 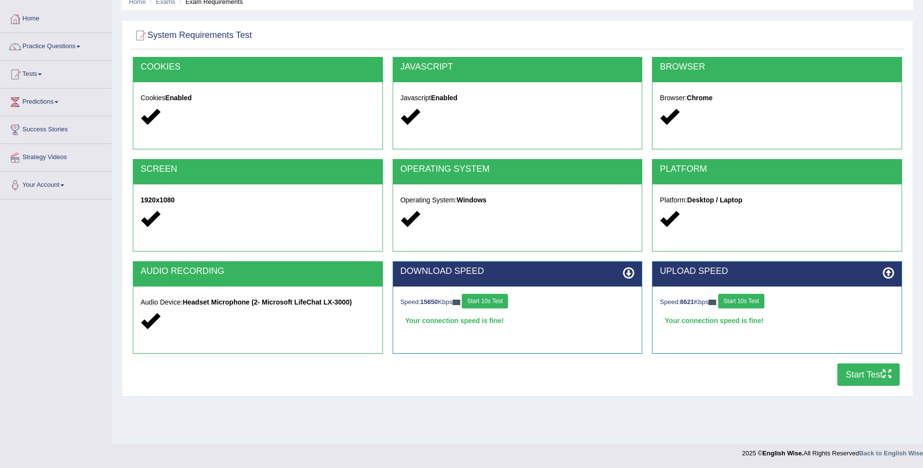 What do you see at coordinates (267, 302) in the screenshot?
I see `strong: Headset Microphone (2- Microsoft LifeChat LX-3000)` at bounding box center [267, 302].